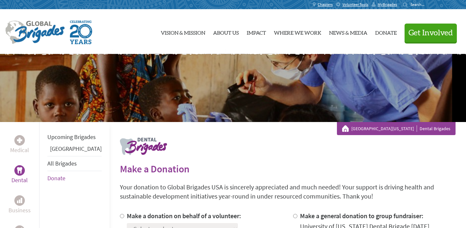 This screenshot has height=228, width=466. Describe the element at coordinates (20, 140) in the screenshot. I see `div: Medical` at that location.